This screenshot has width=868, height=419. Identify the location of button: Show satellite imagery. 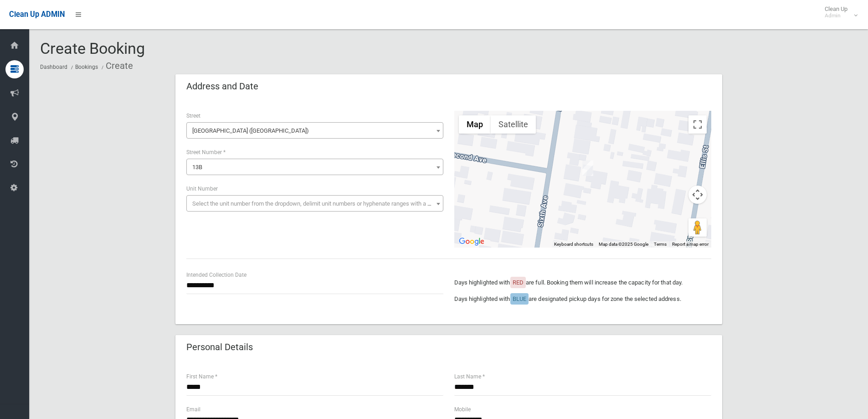
(513, 125).